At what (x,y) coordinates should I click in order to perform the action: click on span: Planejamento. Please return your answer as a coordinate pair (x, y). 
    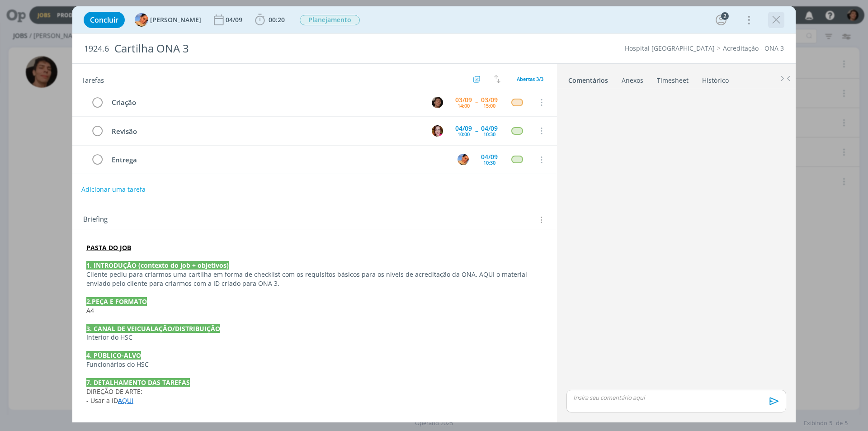
    Looking at the image, I should click on (330, 20).